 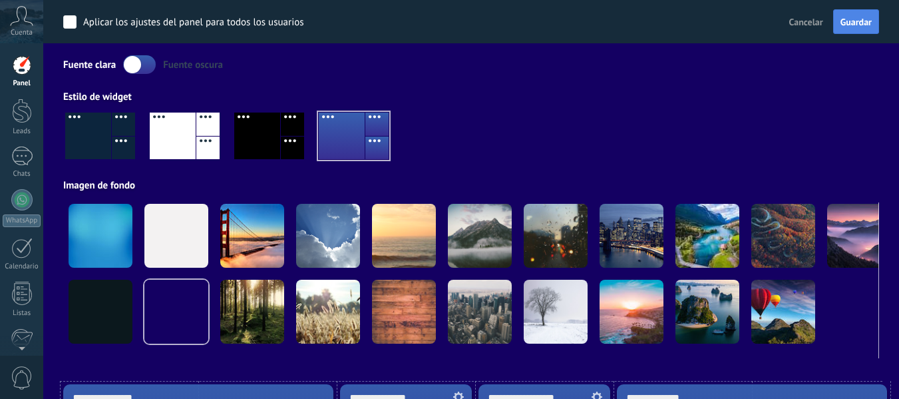 I want to click on div: Estilo de widget, so click(x=471, y=96).